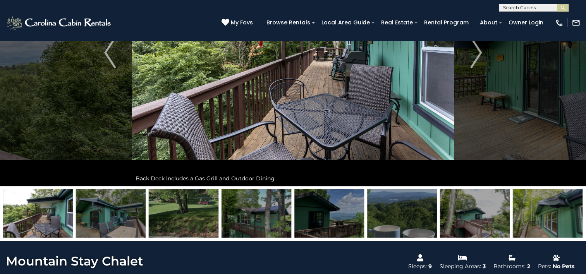  What do you see at coordinates (548, 214) in the screenshot?
I see `img: 163274344` at bounding box center [548, 214].